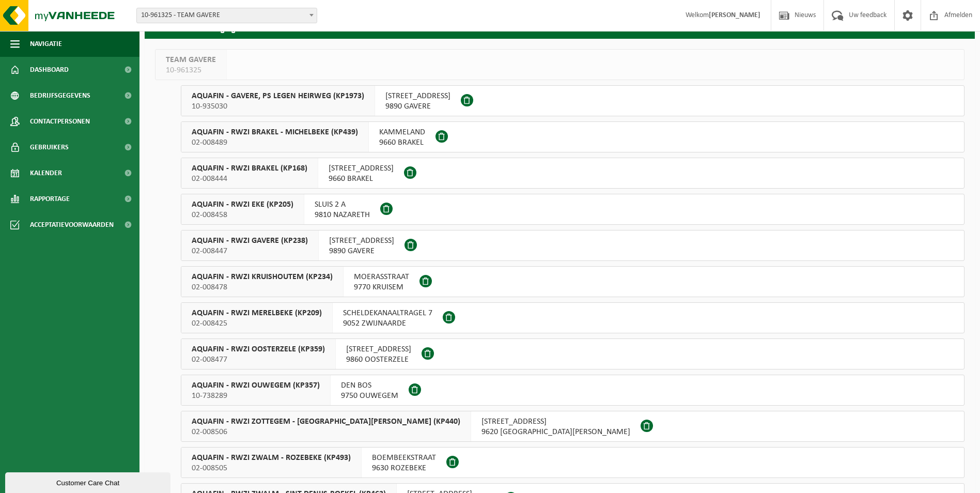  I want to click on span: 10-961325, so click(191, 70).